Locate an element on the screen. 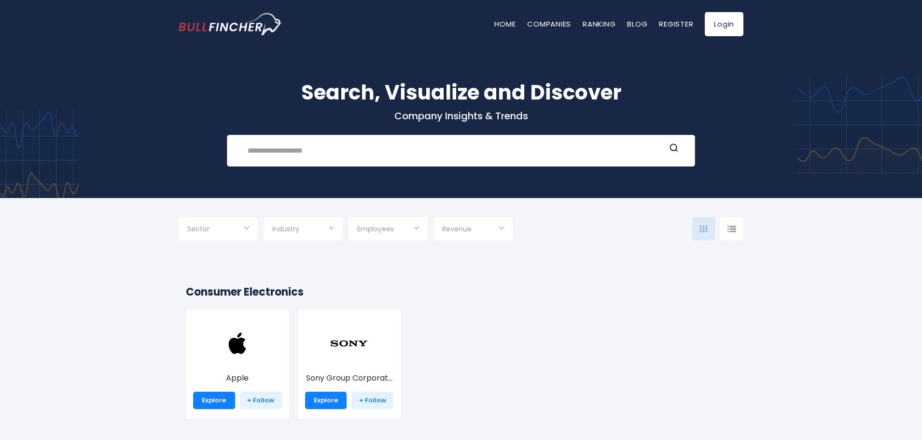  img: icon-comp-grid.svg is located at coordinates (704, 229).